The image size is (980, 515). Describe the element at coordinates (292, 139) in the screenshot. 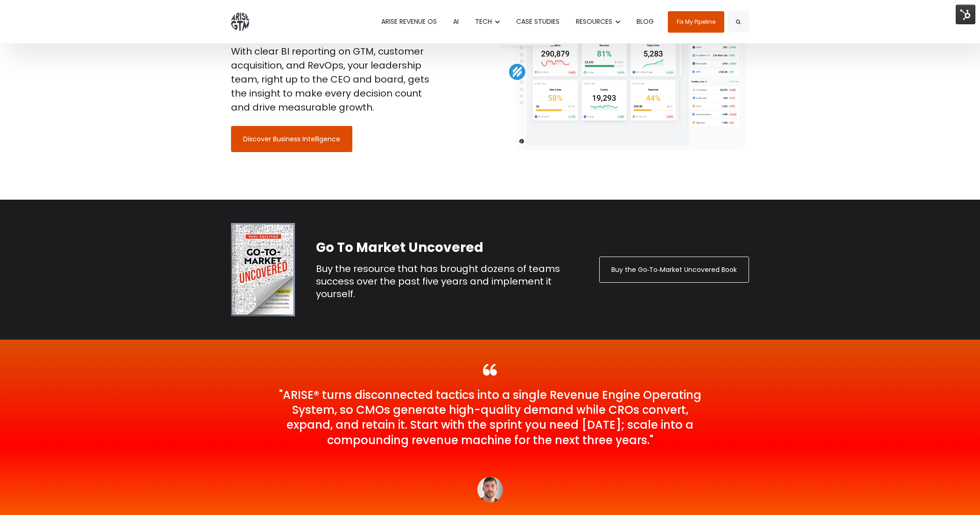

I see `a: Discover Business Intelligence` at that location.